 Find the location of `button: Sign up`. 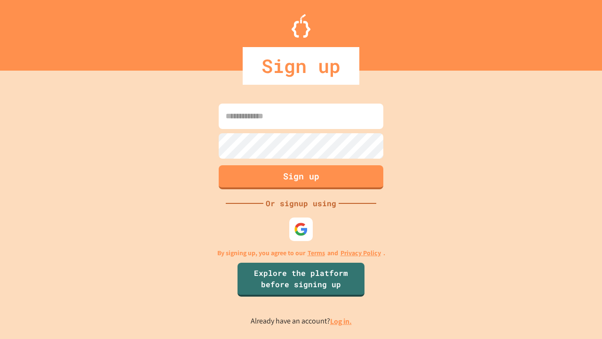

button: Sign up is located at coordinates (301, 177).